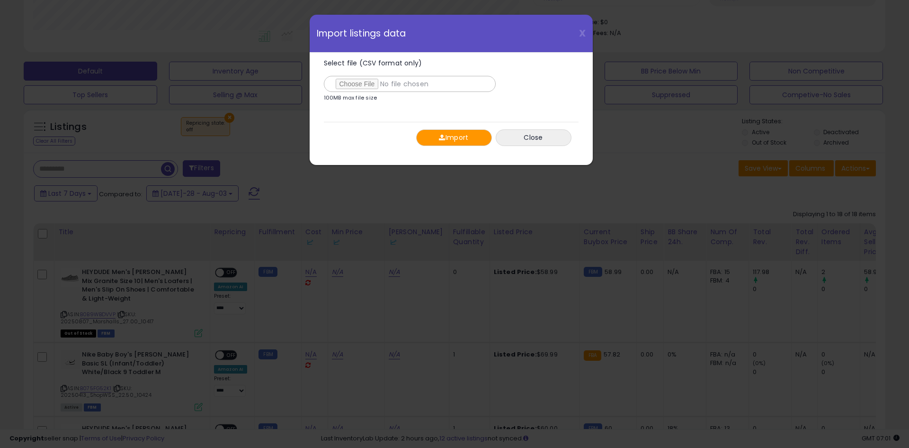 The width and height of the screenshot is (909, 448). I want to click on p: 100MB max file size, so click(351, 98).